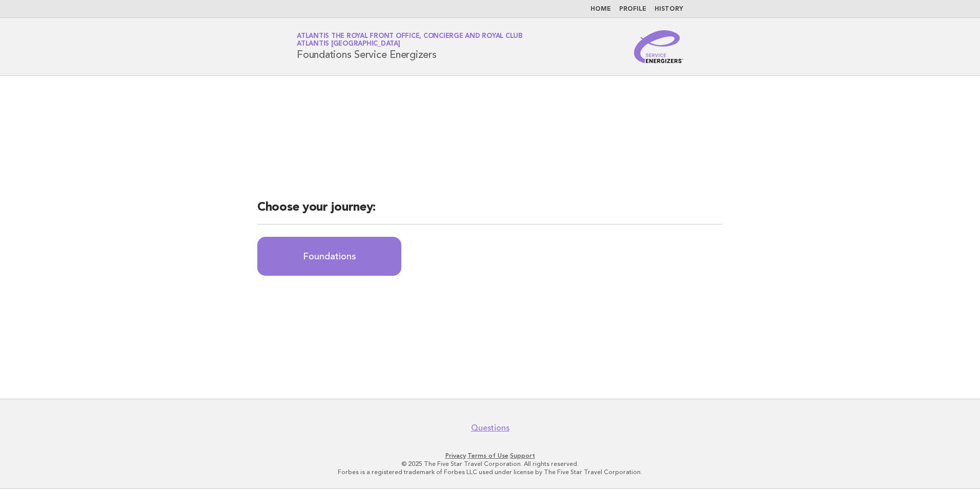  What do you see at coordinates (456, 456) in the screenshot?
I see `a: Privacy` at bounding box center [456, 456].